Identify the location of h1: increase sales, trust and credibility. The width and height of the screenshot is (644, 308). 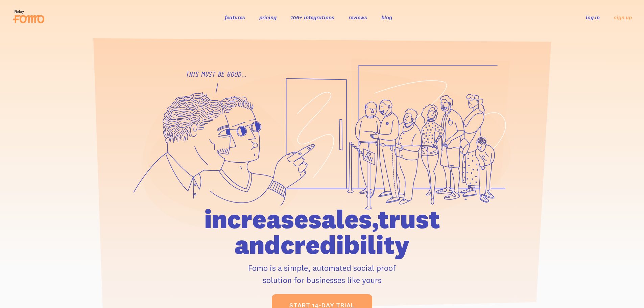
(322, 232).